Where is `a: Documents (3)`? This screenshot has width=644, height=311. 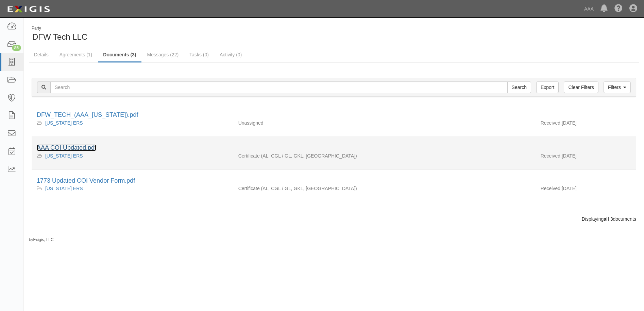
a: Documents (3) is located at coordinates (119, 55).